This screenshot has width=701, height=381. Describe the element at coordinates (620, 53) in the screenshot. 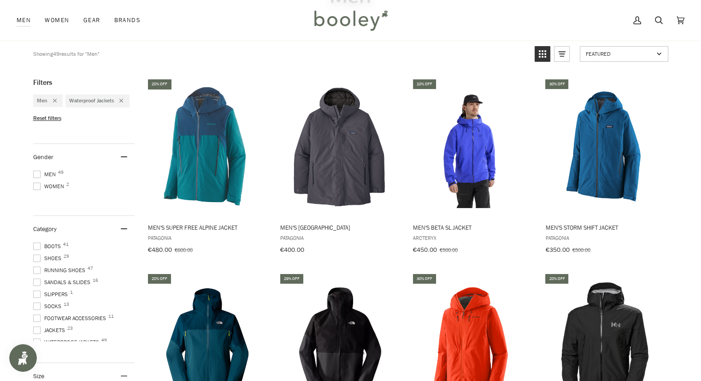

I see `span: Featured` at that location.